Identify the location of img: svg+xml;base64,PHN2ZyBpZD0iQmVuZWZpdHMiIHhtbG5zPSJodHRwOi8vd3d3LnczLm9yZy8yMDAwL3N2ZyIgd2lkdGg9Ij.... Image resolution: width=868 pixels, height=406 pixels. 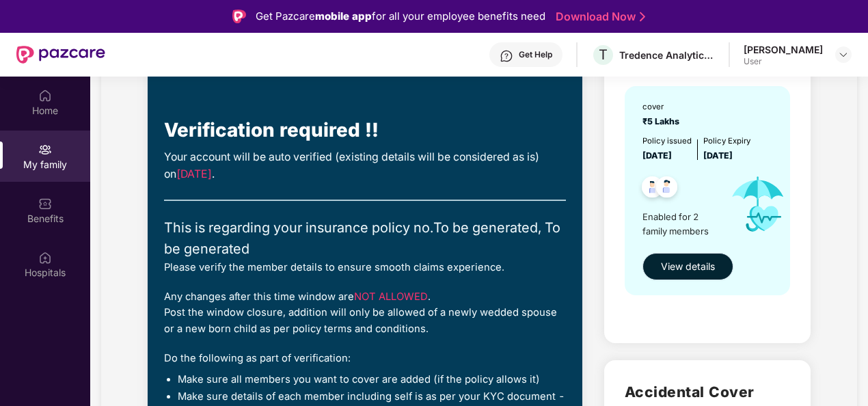
(45, 203).